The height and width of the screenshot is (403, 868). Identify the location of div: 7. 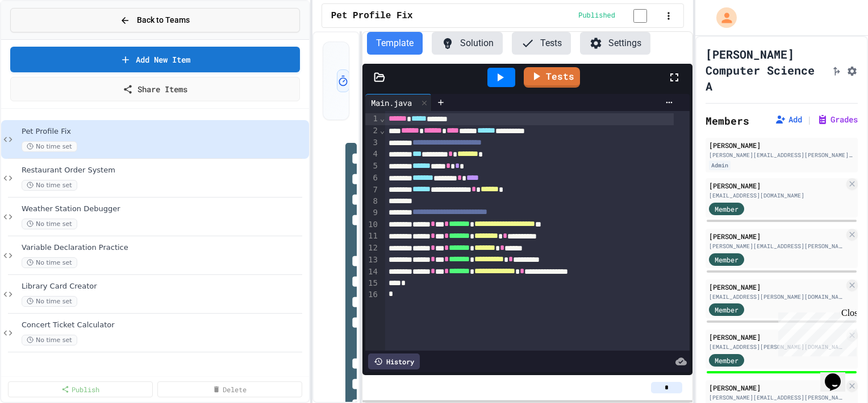
(372, 190).